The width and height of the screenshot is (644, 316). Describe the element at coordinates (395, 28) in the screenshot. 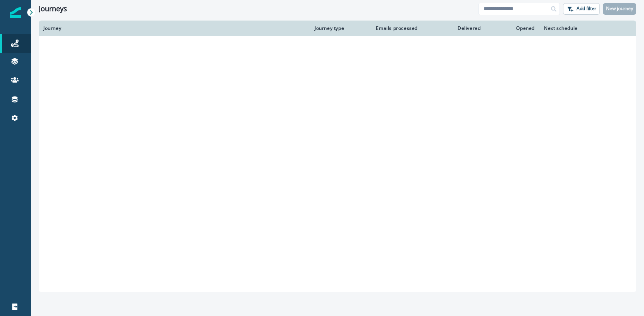

I see `div: Emails processed` at that location.